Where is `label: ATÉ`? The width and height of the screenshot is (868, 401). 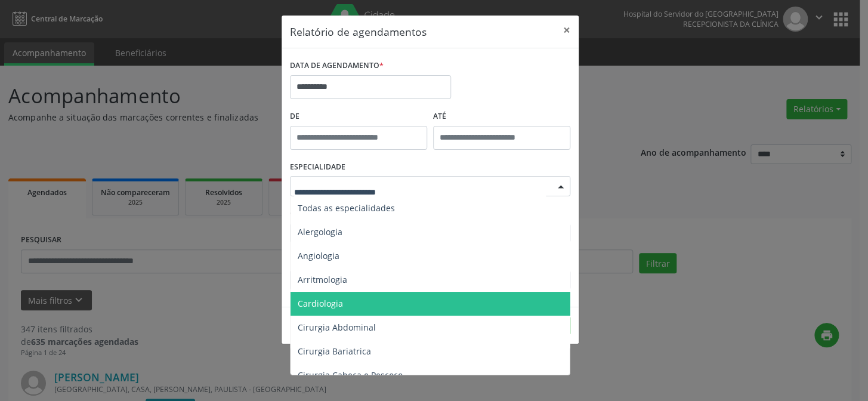
label: ATÉ is located at coordinates (502, 116).